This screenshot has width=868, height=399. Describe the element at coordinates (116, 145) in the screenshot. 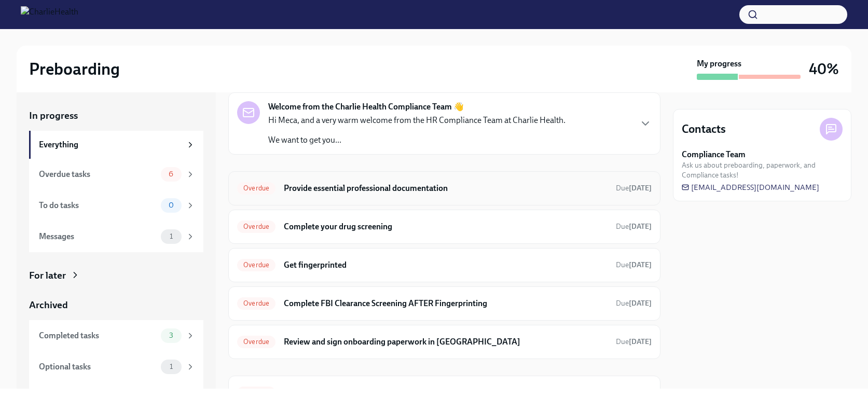

I see `a: Everything` at that location.